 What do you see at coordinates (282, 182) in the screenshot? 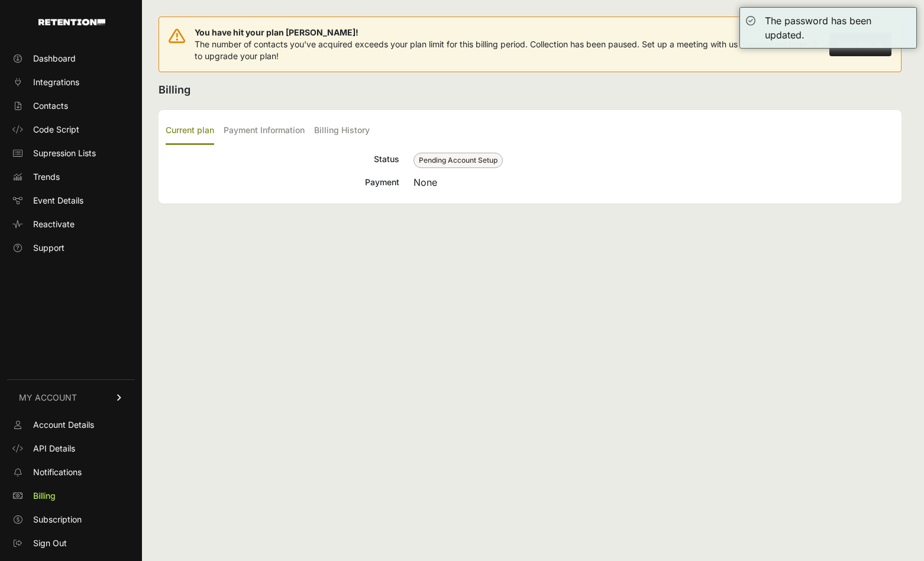
I see `div: Payment` at bounding box center [282, 182].